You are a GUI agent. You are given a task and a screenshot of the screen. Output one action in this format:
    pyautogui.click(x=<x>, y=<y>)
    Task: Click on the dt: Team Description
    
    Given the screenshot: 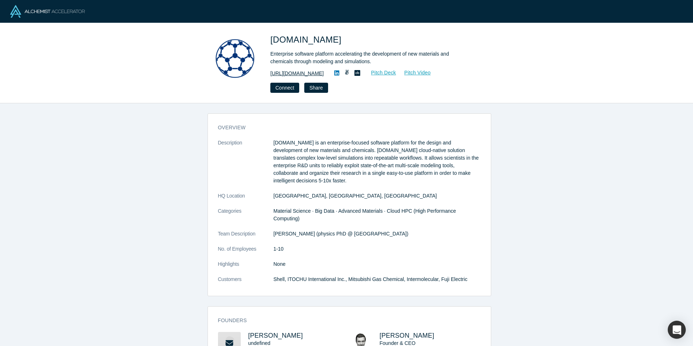 What is the action you would take?
    pyautogui.click(x=246, y=238)
    